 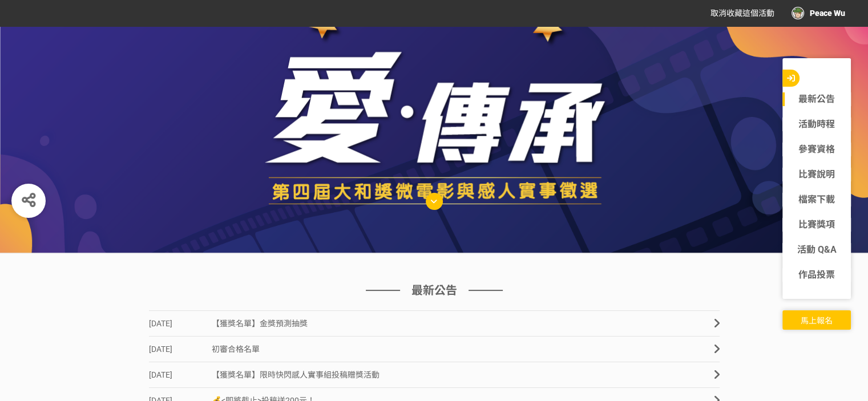 What do you see at coordinates (817, 225) in the screenshot?
I see `a: 比賽獎項` at bounding box center [817, 225].